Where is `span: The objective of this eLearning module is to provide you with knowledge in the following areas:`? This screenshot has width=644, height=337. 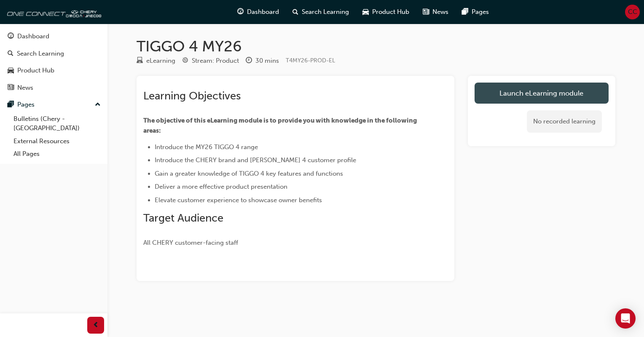
span: The objective of this eLearning module is to provide you with knowledge in the following areas: is located at coordinates (281, 126).